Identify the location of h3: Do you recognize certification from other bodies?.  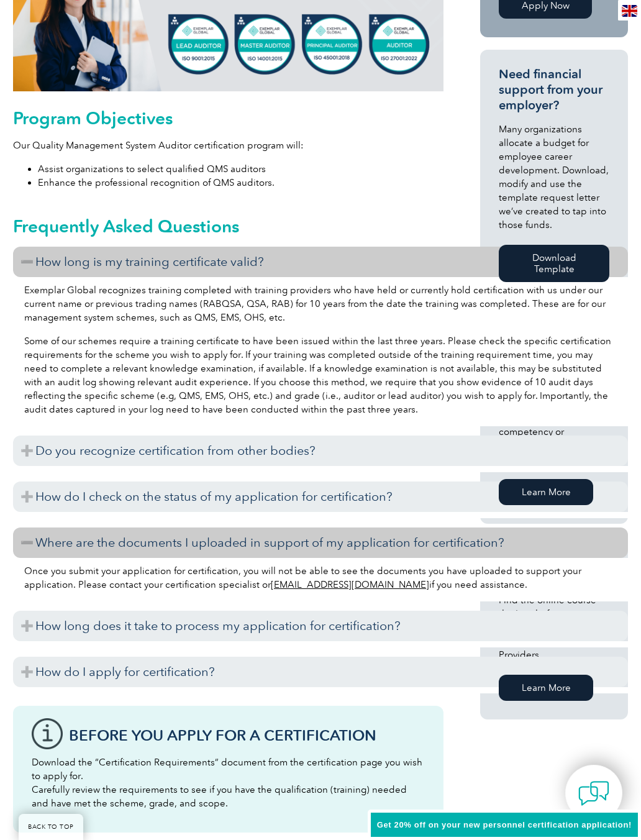
(321, 450).